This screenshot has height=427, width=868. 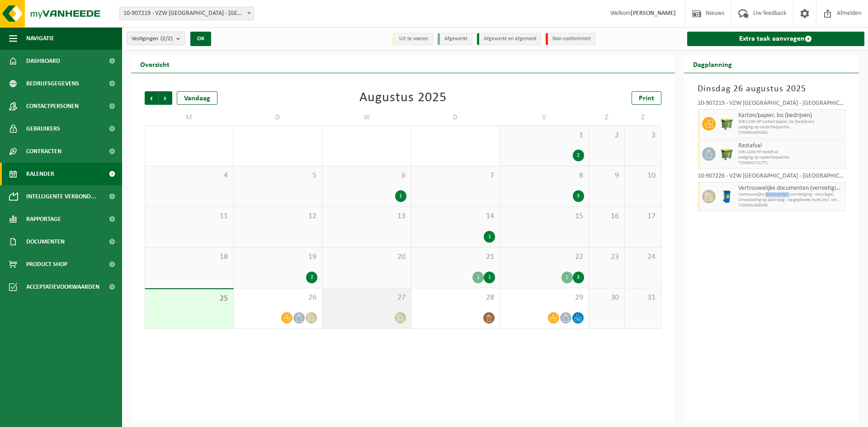 I want to click on span: 9, so click(x=607, y=176).